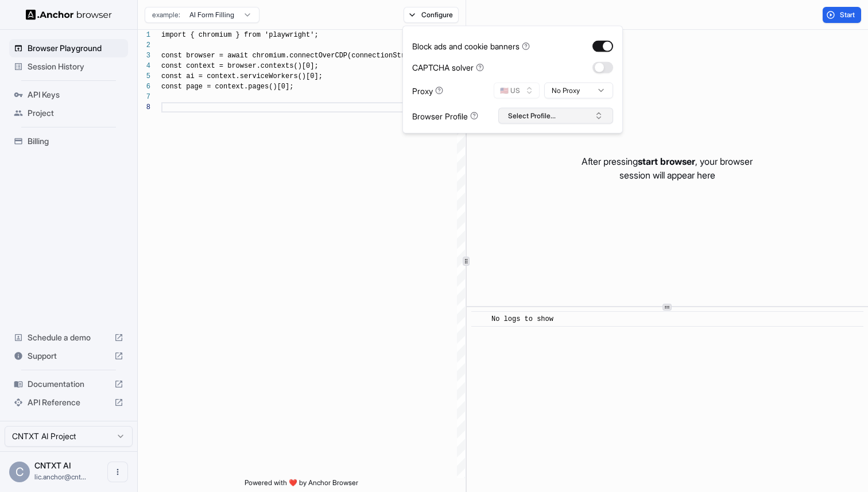 This screenshot has width=868, height=492. I want to click on span: No logs to show, so click(522, 319).